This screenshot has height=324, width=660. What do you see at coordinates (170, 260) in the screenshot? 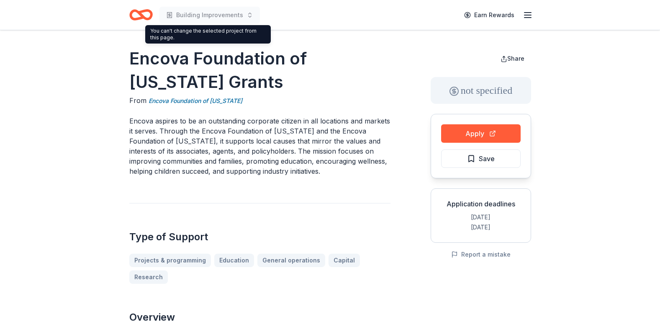
I see `a: Projects & programming` at bounding box center [170, 260].